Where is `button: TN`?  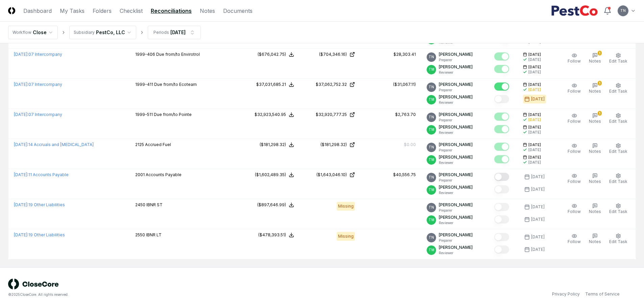
button: TN is located at coordinates (623, 11).